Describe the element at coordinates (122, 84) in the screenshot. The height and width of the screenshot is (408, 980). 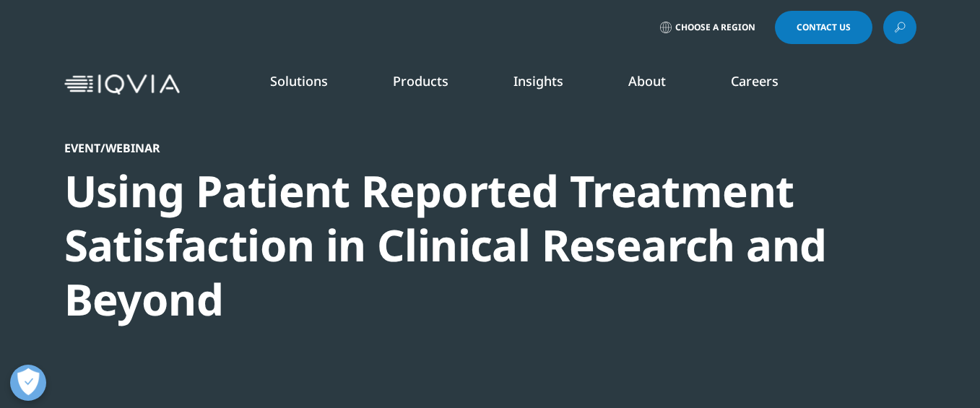
I see `img: IQVIA Healthcare Information Technology and Pharma Clinical Research Company` at that location.